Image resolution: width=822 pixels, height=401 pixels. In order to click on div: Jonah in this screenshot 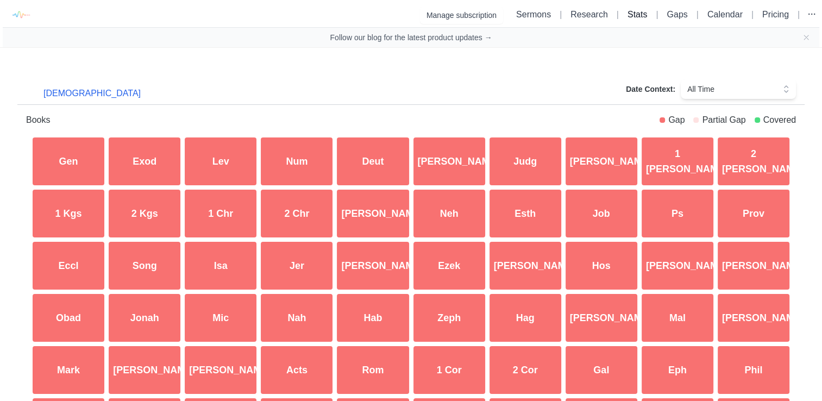, I will do `click(145, 318)`.